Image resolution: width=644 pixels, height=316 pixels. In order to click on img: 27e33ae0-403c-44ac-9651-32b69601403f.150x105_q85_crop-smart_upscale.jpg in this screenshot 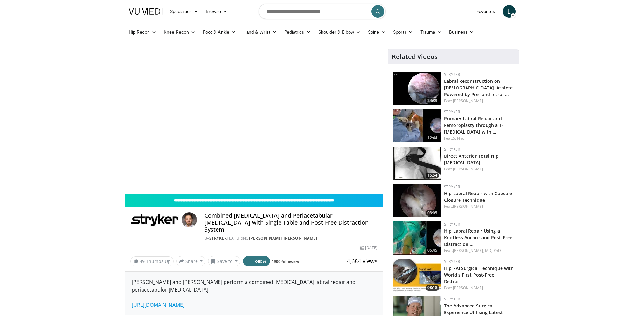, I will do `click(417, 276)`.